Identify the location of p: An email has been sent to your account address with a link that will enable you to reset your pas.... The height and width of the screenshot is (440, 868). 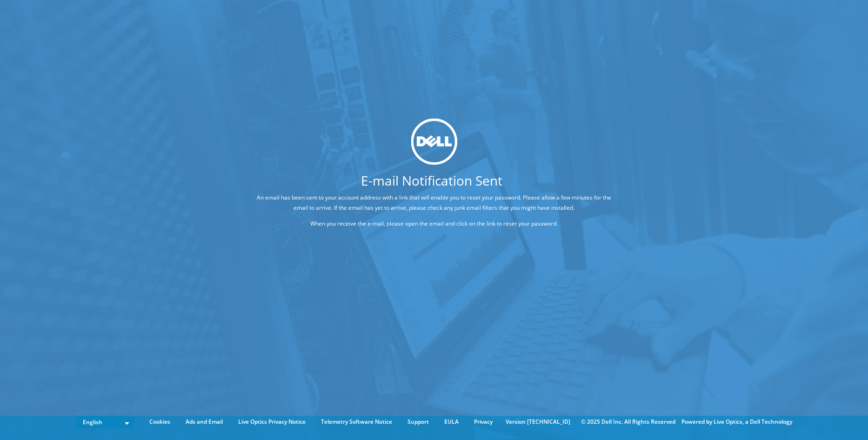
(434, 203).